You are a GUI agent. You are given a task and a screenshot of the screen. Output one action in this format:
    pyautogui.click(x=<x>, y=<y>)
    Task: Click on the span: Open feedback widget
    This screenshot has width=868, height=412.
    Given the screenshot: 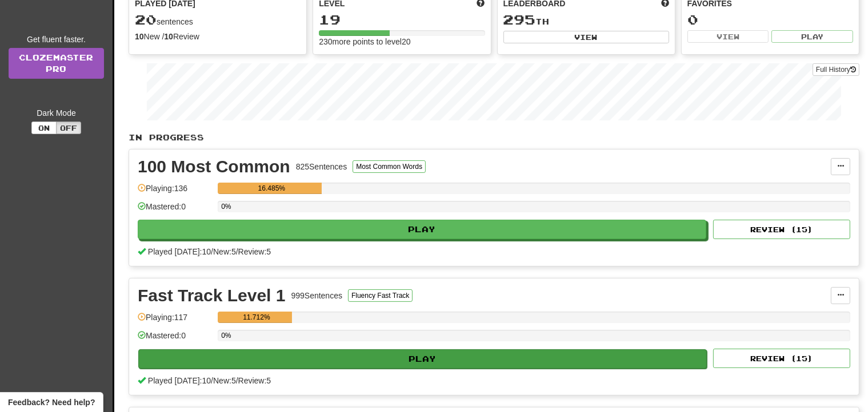 What is the action you would take?
    pyautogui.click(x=51, y=402)
    